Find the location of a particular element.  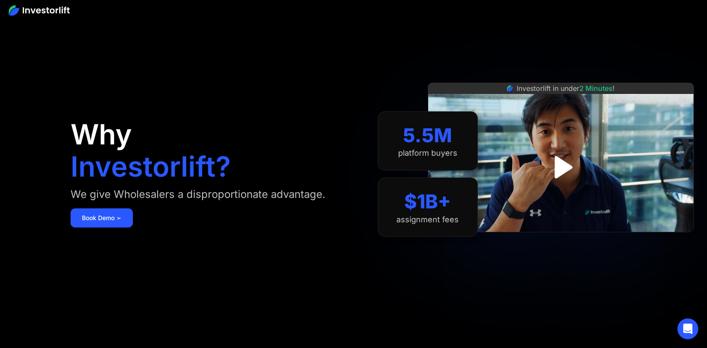

a: Book Demo ➢ is located at coordinates (101, 218).